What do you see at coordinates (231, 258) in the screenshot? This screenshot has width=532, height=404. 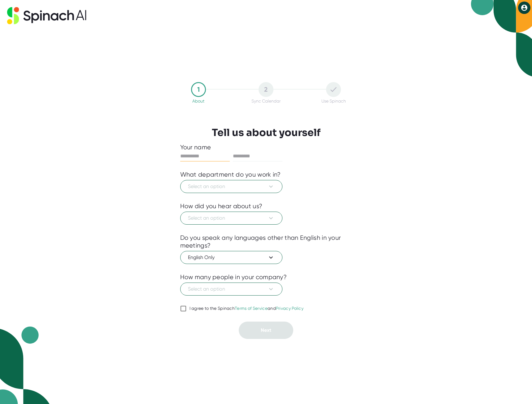 I see `button: English Only` at bounding box center [231, 258].